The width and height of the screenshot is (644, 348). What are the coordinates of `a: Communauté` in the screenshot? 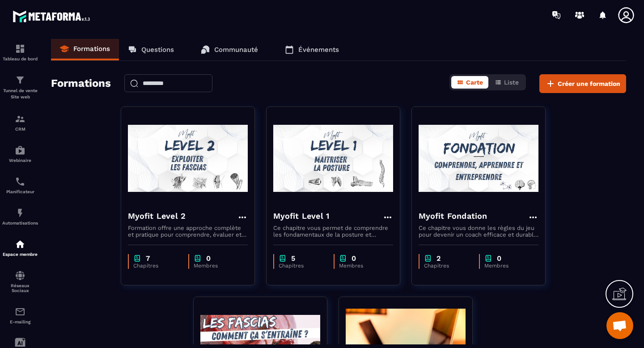 It's located at (229, 50).